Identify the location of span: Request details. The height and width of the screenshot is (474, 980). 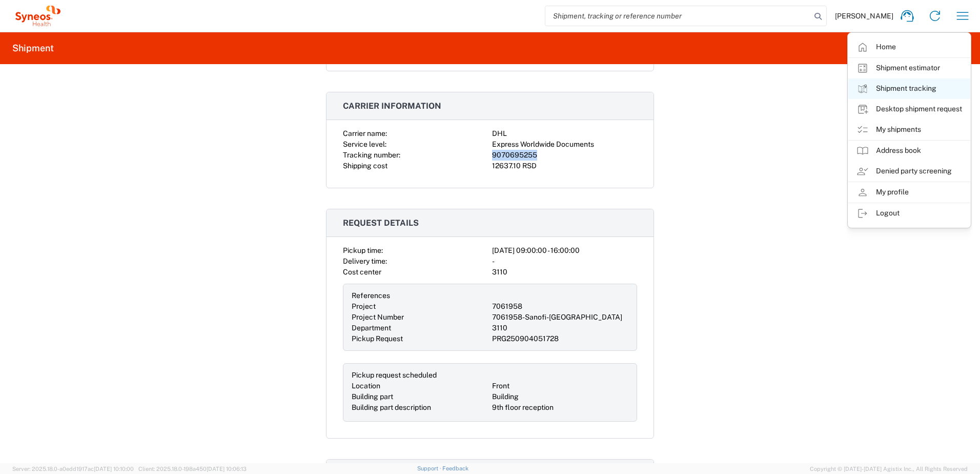
(381, 223).